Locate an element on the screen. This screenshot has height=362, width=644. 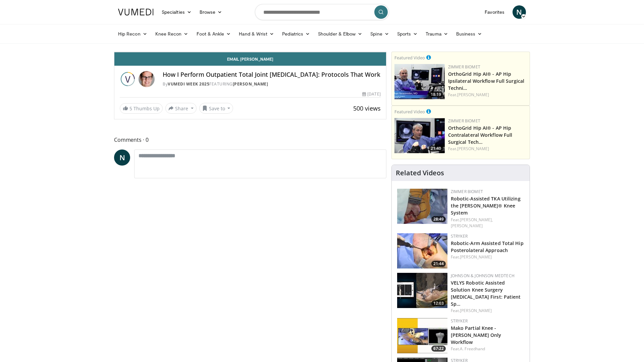
span: 12:03 is located at coordinates (438, 304).